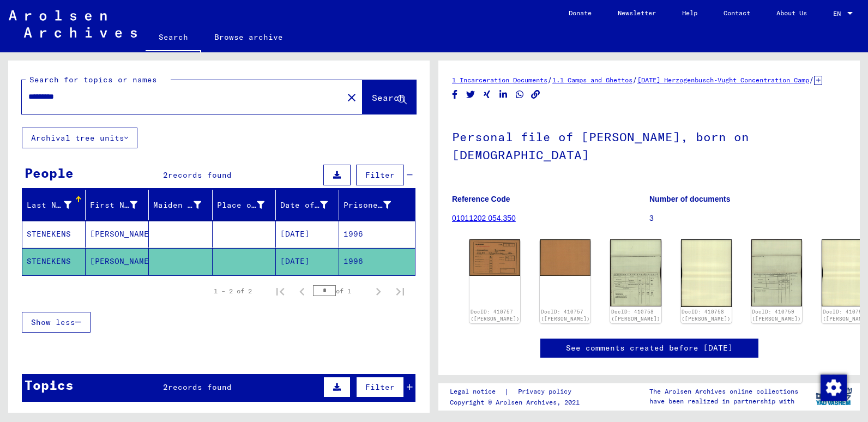 This screenshot has height=422, width=868. What do you see at coordinates (117, 205) in the screenshot?
I see `mat-header-cell: First Name` at bounding box center [117, 205].